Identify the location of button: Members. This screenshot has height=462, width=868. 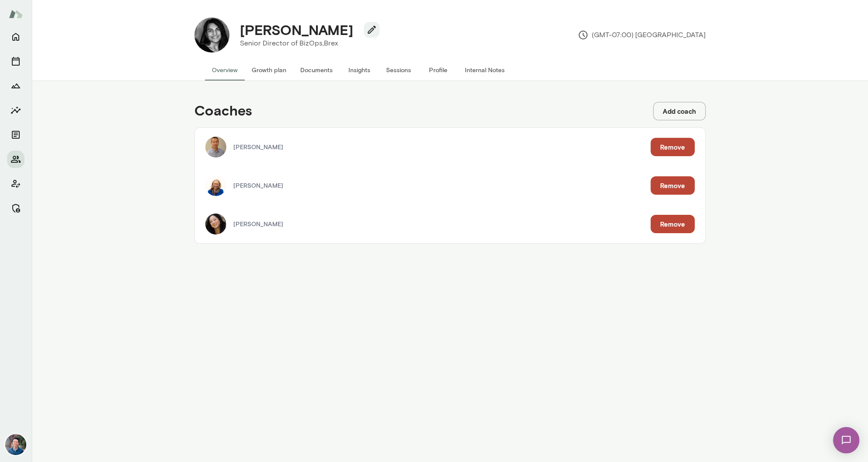
(15, 159).